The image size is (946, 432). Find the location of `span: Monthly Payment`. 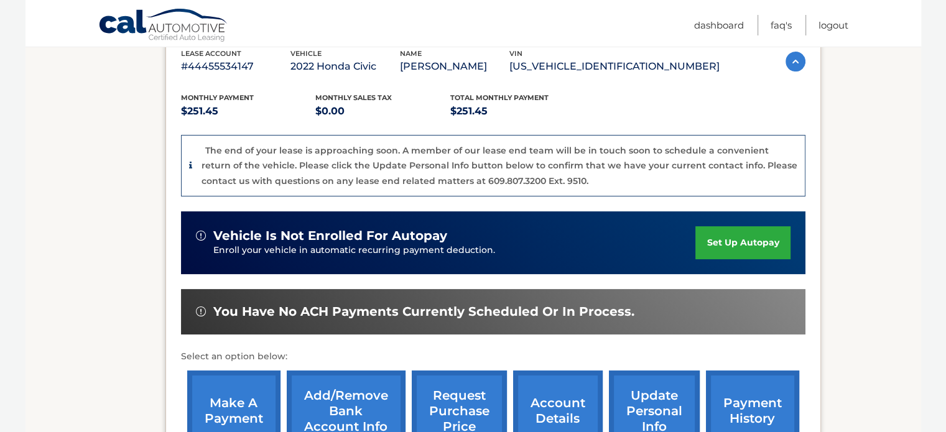

span: Monthly Payment is located at coordinates (217, 98).